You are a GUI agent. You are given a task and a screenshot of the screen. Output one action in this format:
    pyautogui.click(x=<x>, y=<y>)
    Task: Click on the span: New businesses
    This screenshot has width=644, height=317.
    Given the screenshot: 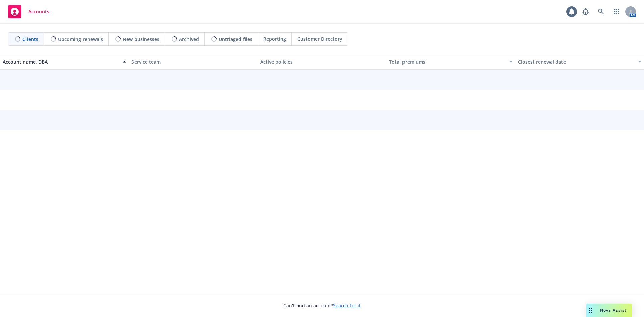 What is the action you would take?
    pyautogui.click(x=141, y=39)
    